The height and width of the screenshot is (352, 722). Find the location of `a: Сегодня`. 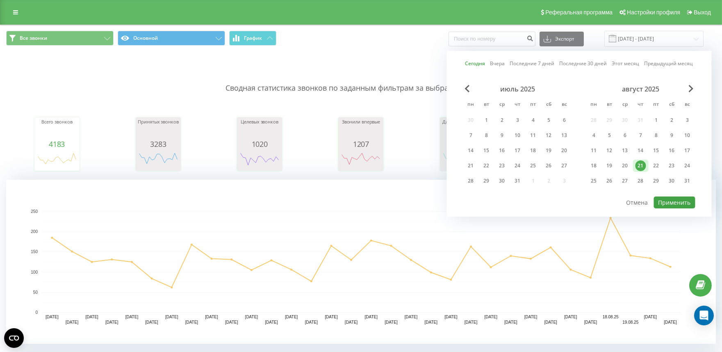

a: Сегодня is located at coordinates (475, 63).